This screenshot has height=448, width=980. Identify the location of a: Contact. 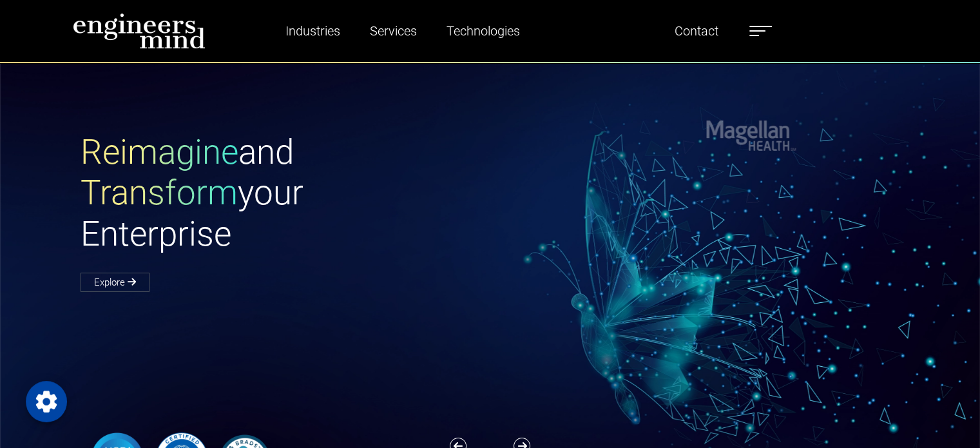
(696, 31).